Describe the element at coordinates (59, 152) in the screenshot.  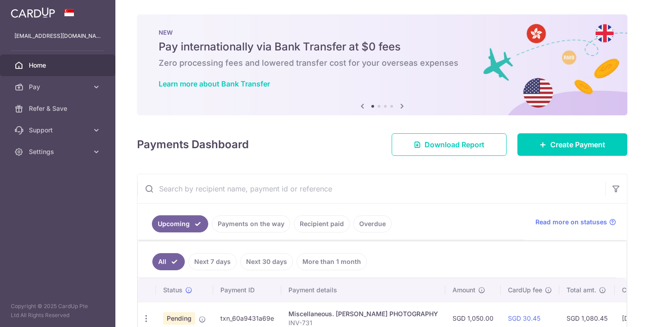
I see `span: Settings` at that location.